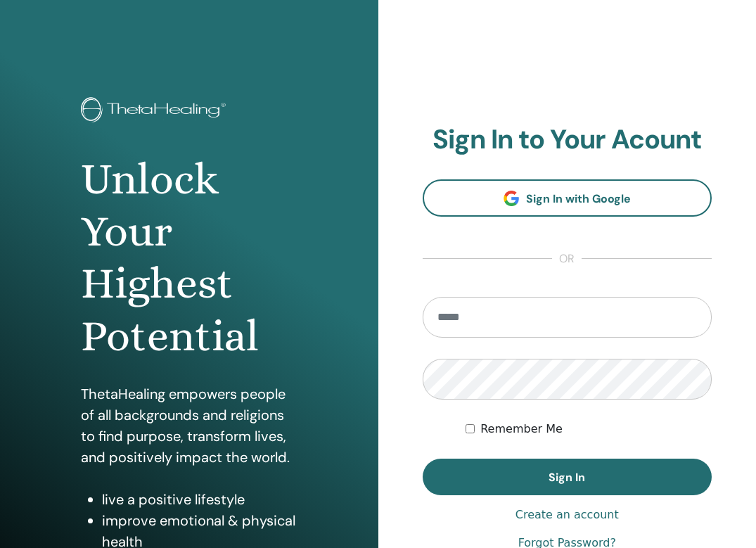  What do you see at coordinates (189, 425) in the screenshot?
I see `p: ThetaHealing empowers people of all backgrounds and religions to find purpose, transform lives, a...` at bounding box center [189, 425].